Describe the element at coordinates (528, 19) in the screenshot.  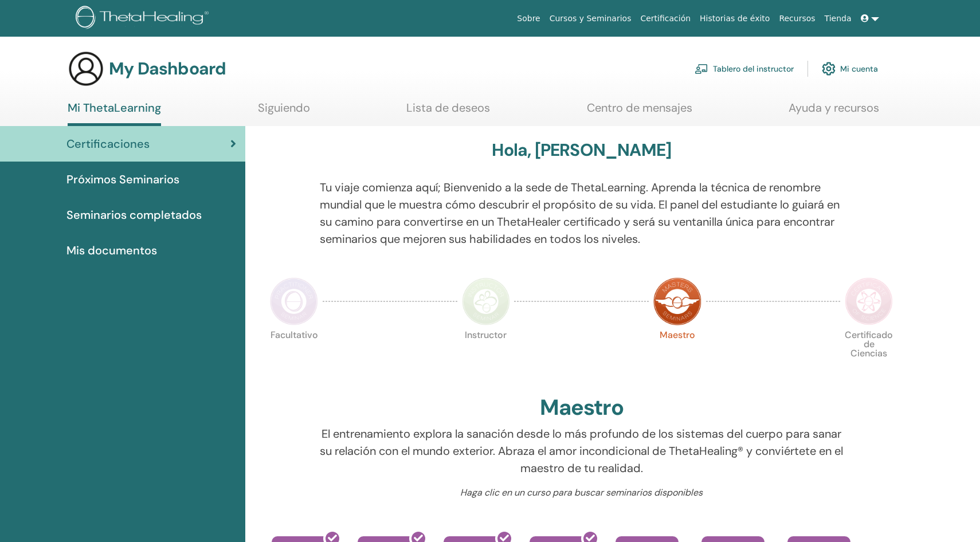
I see `a: Sobre` at that location.